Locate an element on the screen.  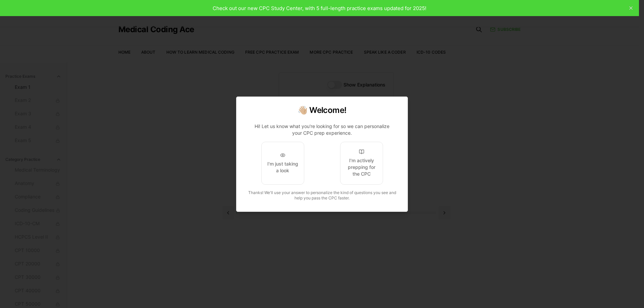
span: Thanks! We'll use your answer to personalize the kind of questions you see and help you pass the ... is located at coordinates (322, 195).